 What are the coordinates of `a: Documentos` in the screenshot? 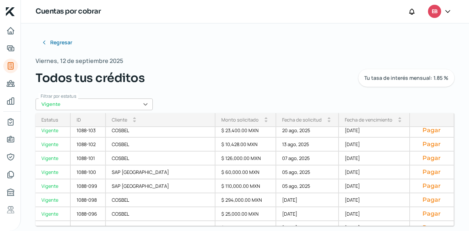 It's located at (11, 175).